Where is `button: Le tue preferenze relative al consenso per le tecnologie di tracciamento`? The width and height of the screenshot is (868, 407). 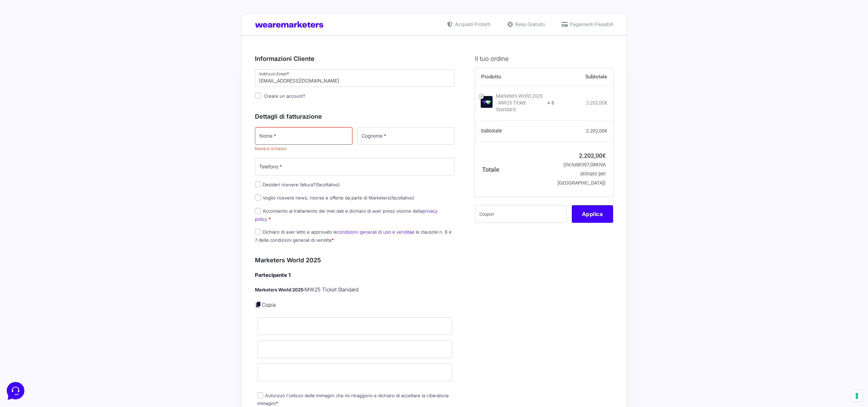 button: Le tue preferenze relative al consenso per le tecnologie di tracciamento is located at coordinates (857, 396).